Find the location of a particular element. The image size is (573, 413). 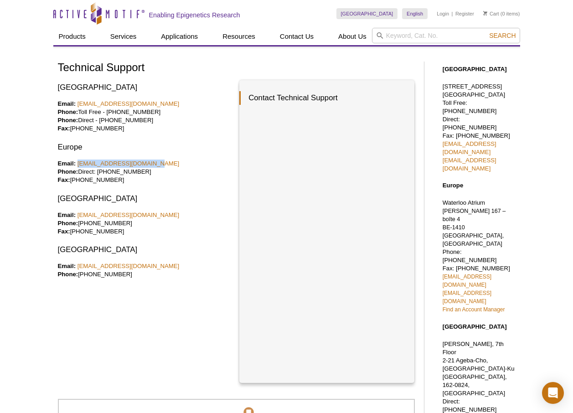

span: Search is located at coordinates (502, 36).